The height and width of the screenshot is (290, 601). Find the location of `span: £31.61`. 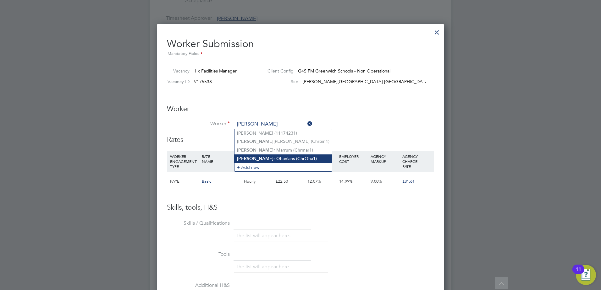

span: £31.61 is located at coordinates (408, 181).